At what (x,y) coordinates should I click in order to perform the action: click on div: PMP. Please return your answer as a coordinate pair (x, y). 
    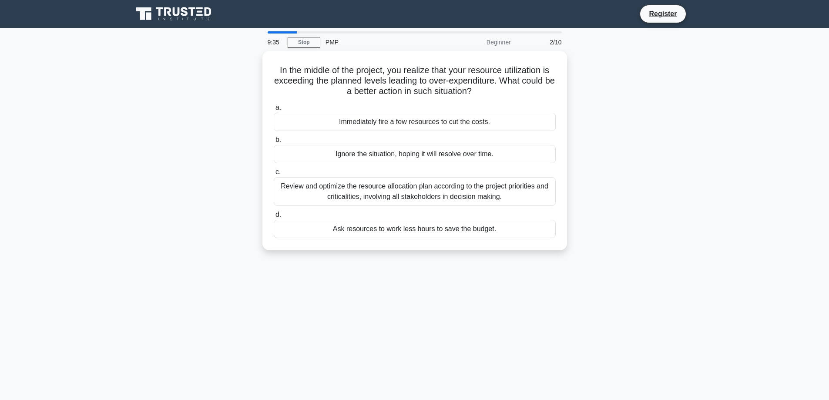
    Looking at the image, I should click on (380, 42).